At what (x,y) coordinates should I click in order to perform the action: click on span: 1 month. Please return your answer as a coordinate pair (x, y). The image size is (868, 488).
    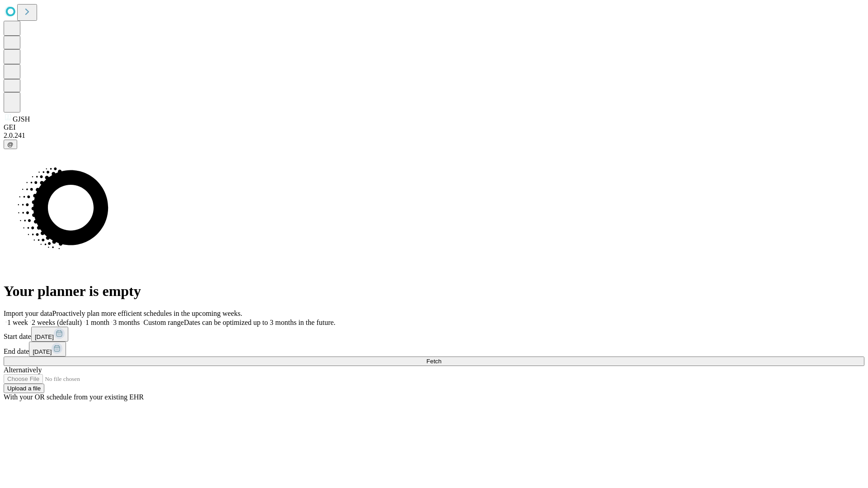
    Looking at the image, I should click on (97, 322).